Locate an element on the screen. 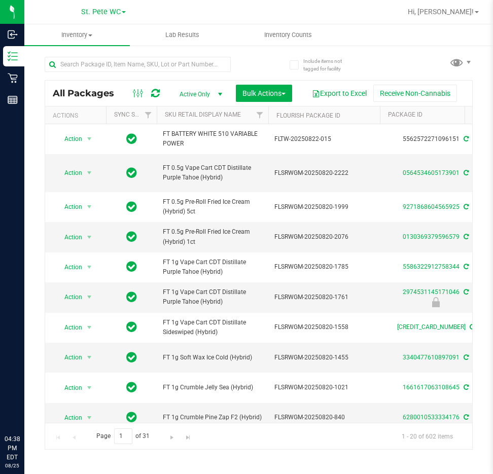 The width and height of the screenshot is (493, 474). span: FLSRWGM-20250820-2076 is located at coordinates (324, 237).